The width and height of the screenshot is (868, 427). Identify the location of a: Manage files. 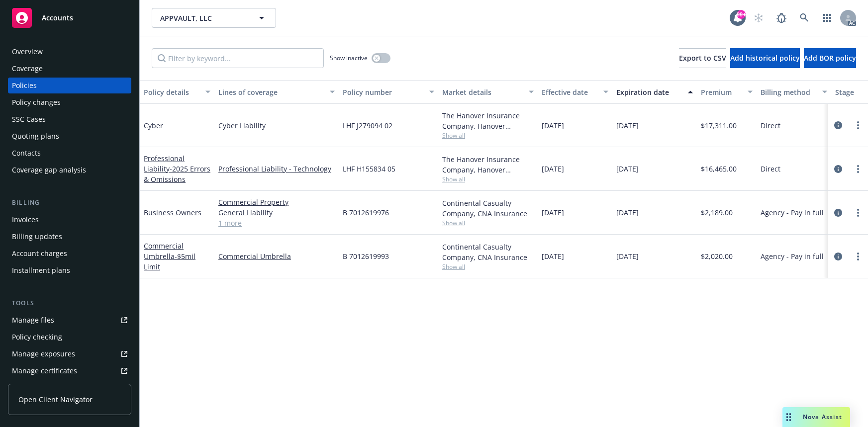
(70, 320).